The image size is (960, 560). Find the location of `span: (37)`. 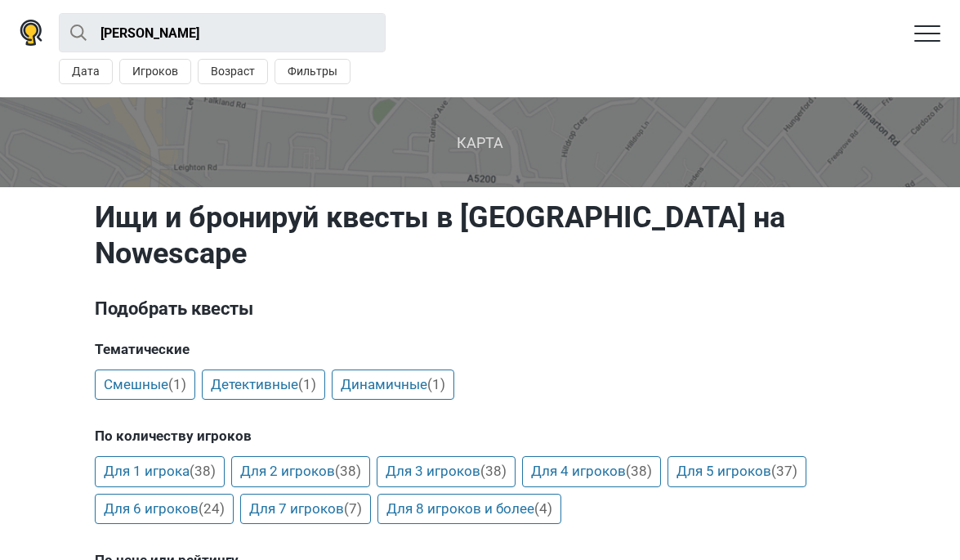

span: (37) is located at coordinates (784, 471).